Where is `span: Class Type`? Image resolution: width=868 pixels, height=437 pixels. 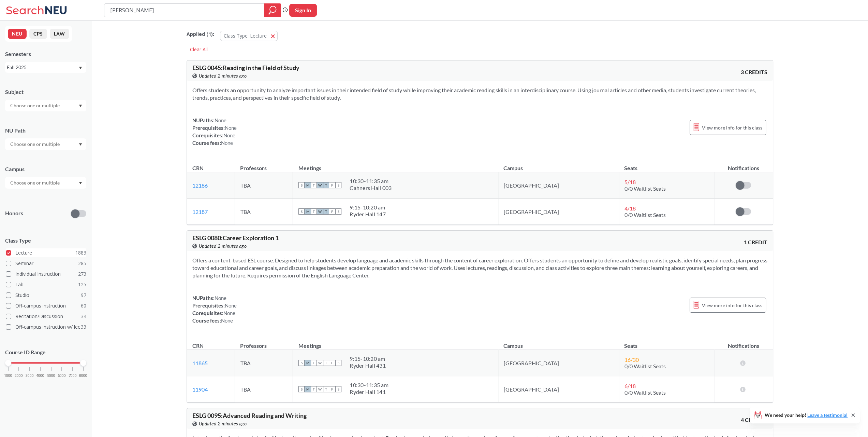 span: Class Type is located at coordinates (46, 240).